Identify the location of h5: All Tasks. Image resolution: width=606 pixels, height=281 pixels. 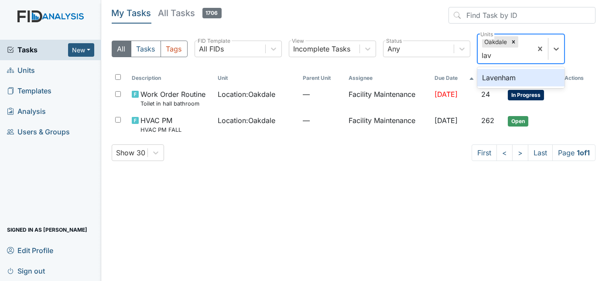
(190, 13).